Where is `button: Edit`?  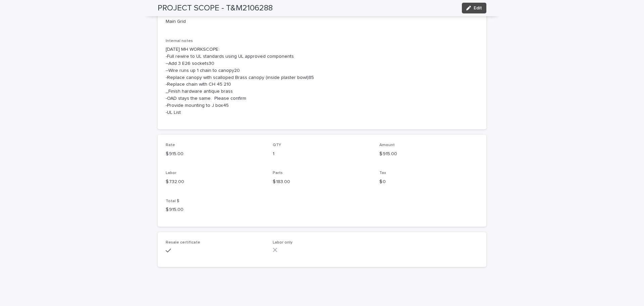 button: Edit is located at coordinates (474, 8).